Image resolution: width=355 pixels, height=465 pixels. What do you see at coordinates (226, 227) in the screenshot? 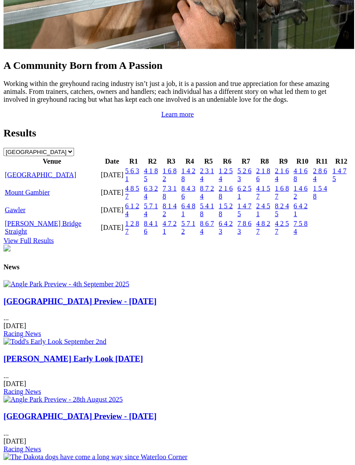
I see `a: 6 4 2 3` at bounding box center [226, 227].